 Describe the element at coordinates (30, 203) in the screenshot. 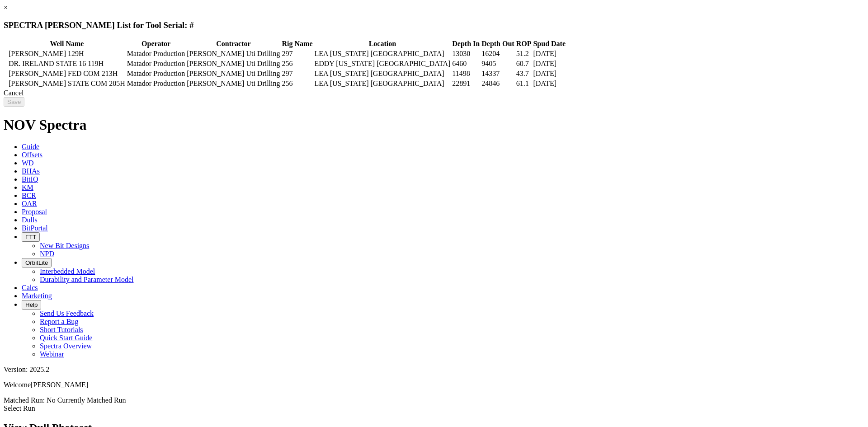

I see `span: OAR` at that location.